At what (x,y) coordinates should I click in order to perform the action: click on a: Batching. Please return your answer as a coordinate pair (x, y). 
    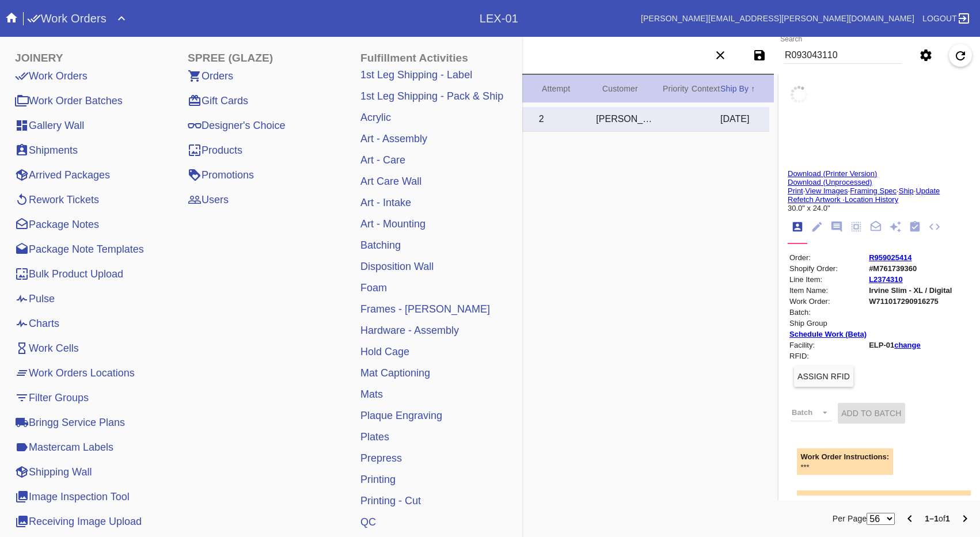
    Looking at the image, I should click on (381, 245).